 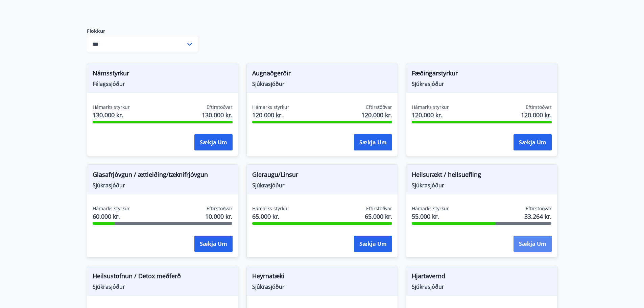 What do you see at coordinates (163, 84) in the screenshot?
I see `span: Félagssjóður` at bounding box center [163, 84].